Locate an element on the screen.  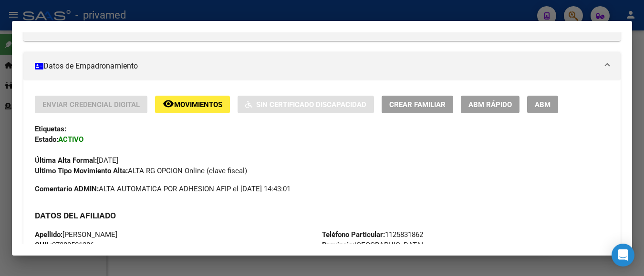
strong: Ultimo Tipo Movimiento Alta: is located at coordinates (81, 171).